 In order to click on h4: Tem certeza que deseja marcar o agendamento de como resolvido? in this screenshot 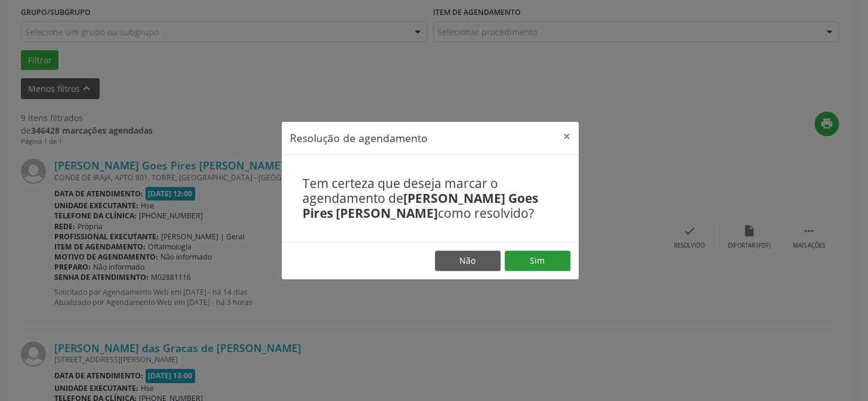, I will do `click(430, 199)`.